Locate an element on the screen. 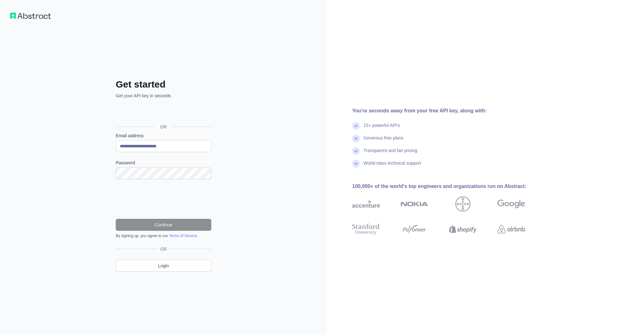 The width and height of the screenshot is (644, 335). h2: Get started is located at coordinates (163, 84).